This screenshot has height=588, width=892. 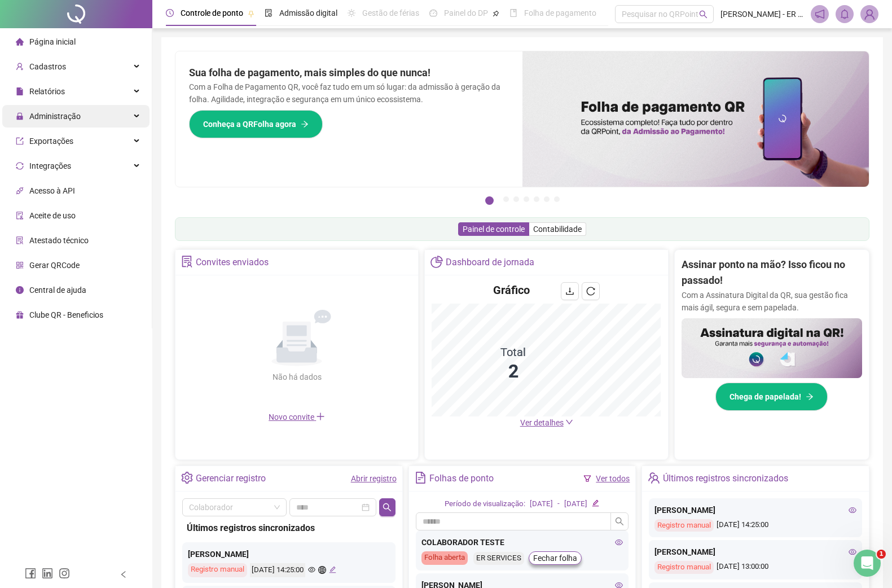 What do you see at coordinates (561, 13) in the screenshot?
I see `span: Folha de pagamento` at bounding box center [561, 13].